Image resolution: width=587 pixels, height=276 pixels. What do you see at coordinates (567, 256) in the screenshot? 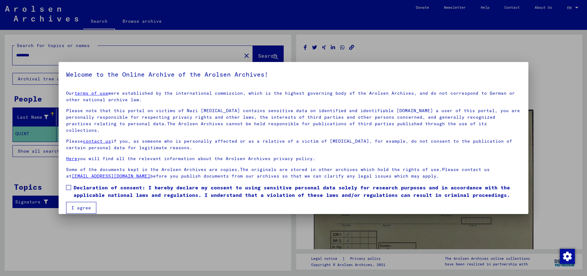
I see `img: Change consent` at bounding box center [567, 256].